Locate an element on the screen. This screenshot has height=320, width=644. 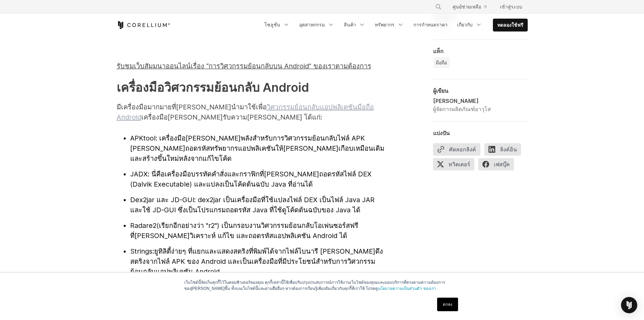
font: : dex2jar เป็นเครื่องมือที่ใช้แปลงไฟล์ DEX เป็นไฟล์ Java JAR และใช้ JD-GUI ซึ่งเป็นโปรแกรมถอดรหัส... is located at coordinates (252, 205).